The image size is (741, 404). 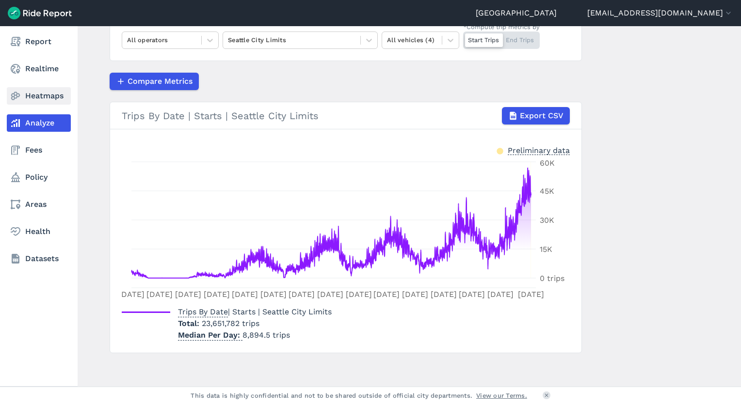 I want to click on span: | Starts | Seattle City Limits, so click(x=254, y=312).